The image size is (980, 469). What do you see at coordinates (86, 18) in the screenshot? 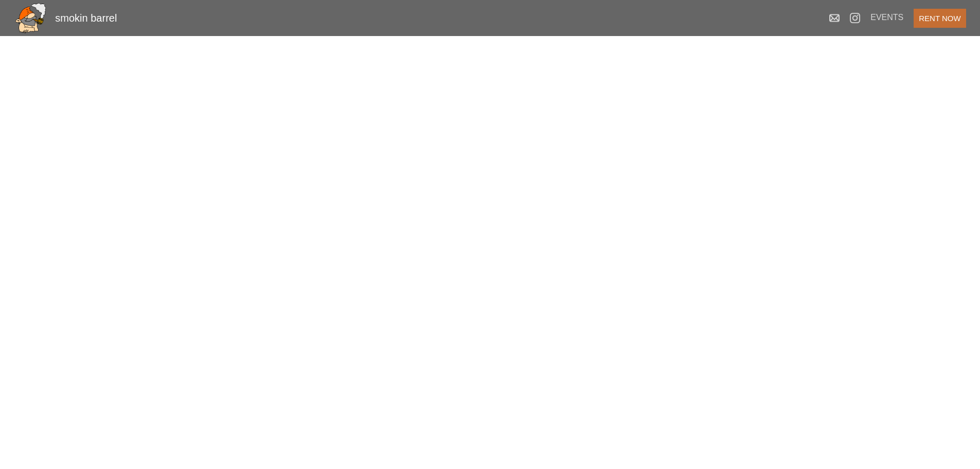
I see `div: smokin barrel` at bounding box center [86, 18].